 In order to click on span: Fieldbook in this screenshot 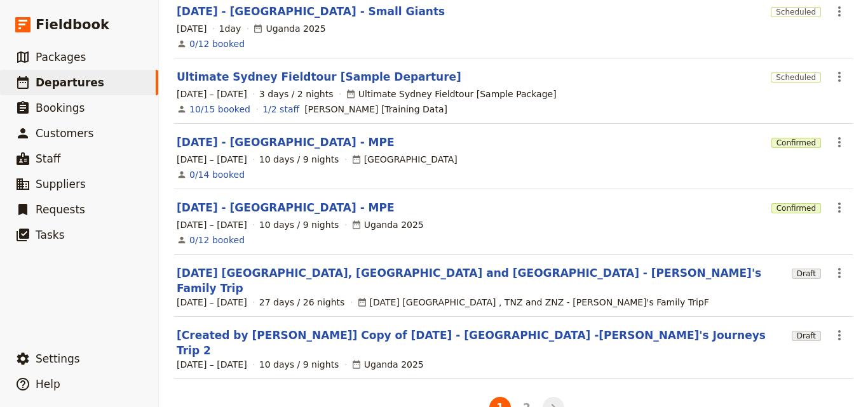, I will do `click(72, 25)`.